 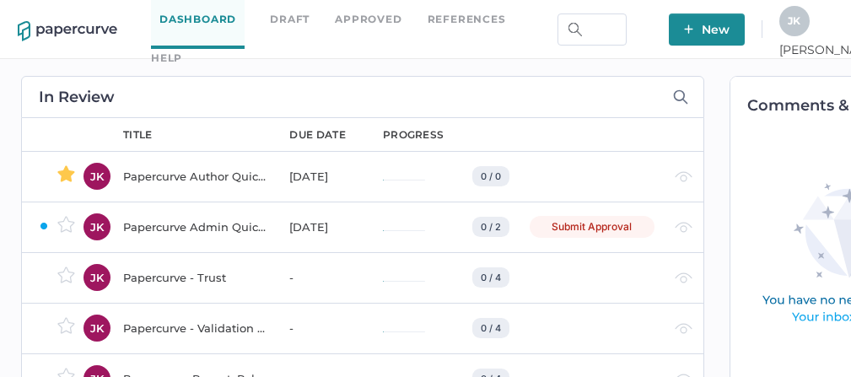 I want to click on div: due date, so click(x=317, y=135).